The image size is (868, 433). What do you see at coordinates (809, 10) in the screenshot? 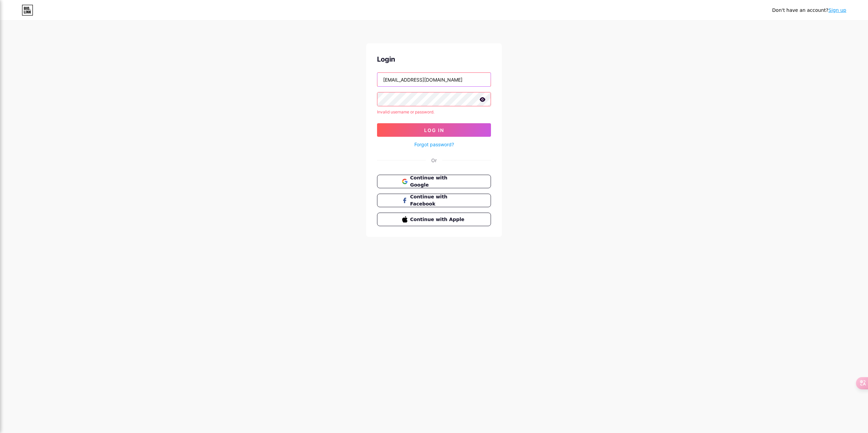
I see `div: Don't have an account?` at bounding box center [809, 10].